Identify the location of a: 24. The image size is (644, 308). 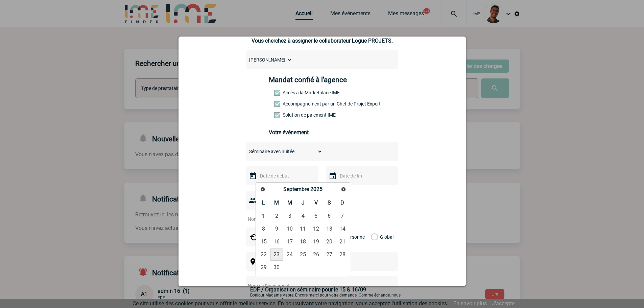
(290, 254).